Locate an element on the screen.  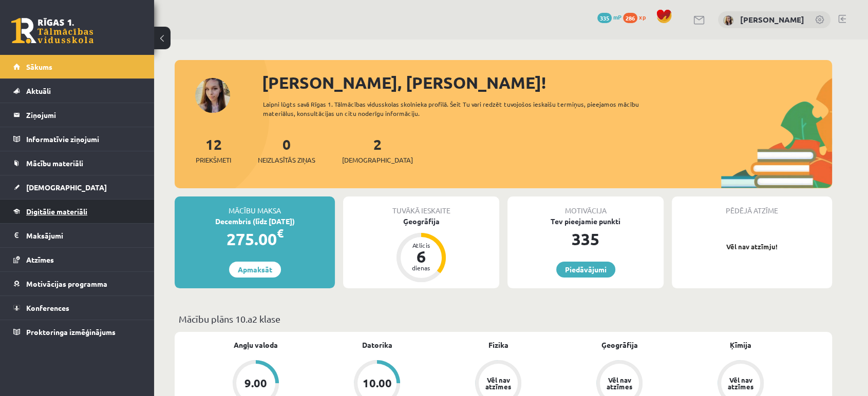
div: 10.00 is located at coordinates (377, 383).